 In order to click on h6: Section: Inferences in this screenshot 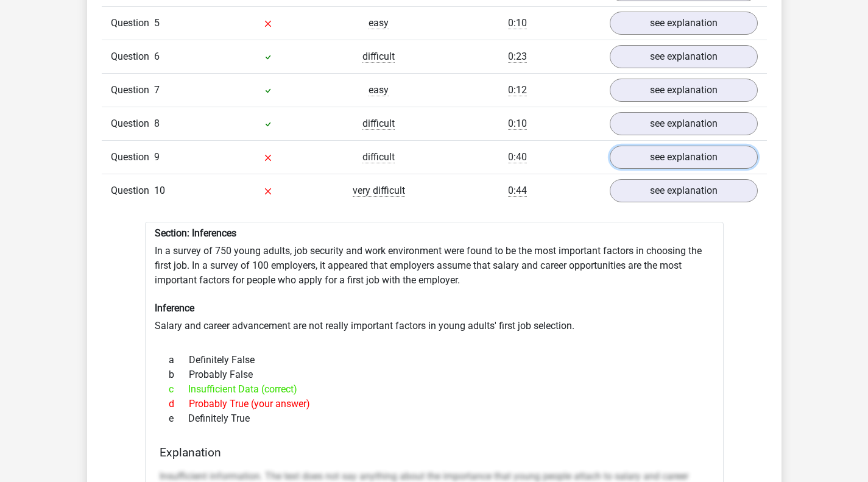, I will do `click(434, 232)`.